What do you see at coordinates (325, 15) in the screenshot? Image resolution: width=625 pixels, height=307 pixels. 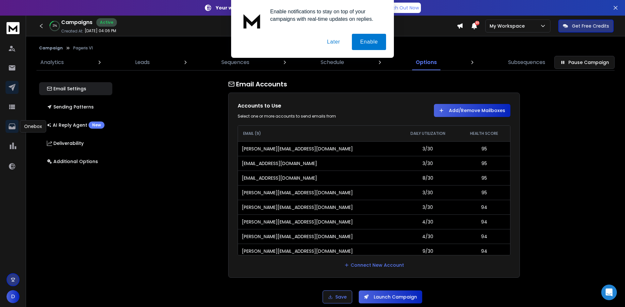 I see `div: Enable notifications to stay on top of your campaigns with real-time updates on replies.` at bounding box center [325, 15].